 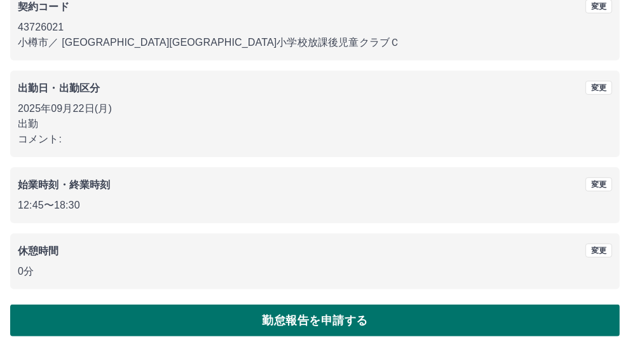 What do you see at coordinates (315, 109) in the screenshot?
I see `p: 2025年09月22日(月)` at bounding box center [315, 109].